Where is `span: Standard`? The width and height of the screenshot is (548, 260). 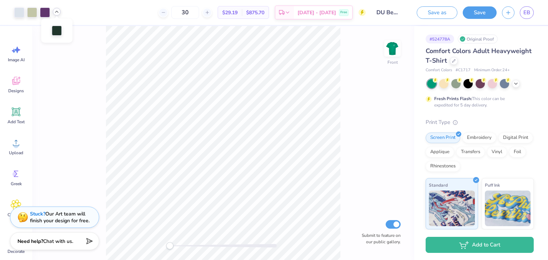
span: Standard is located at coordinates (438, 185).